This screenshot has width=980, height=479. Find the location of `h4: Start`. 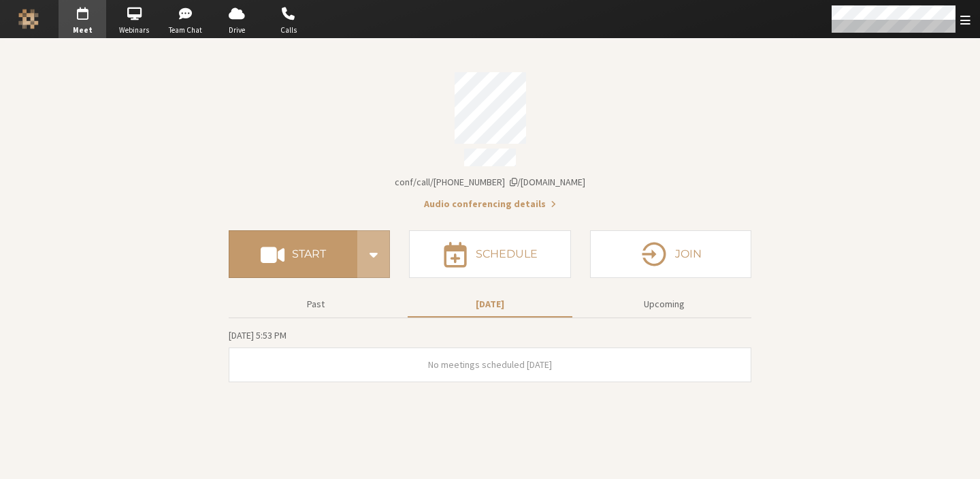

h4: Start is located at coordinates (309, 254).